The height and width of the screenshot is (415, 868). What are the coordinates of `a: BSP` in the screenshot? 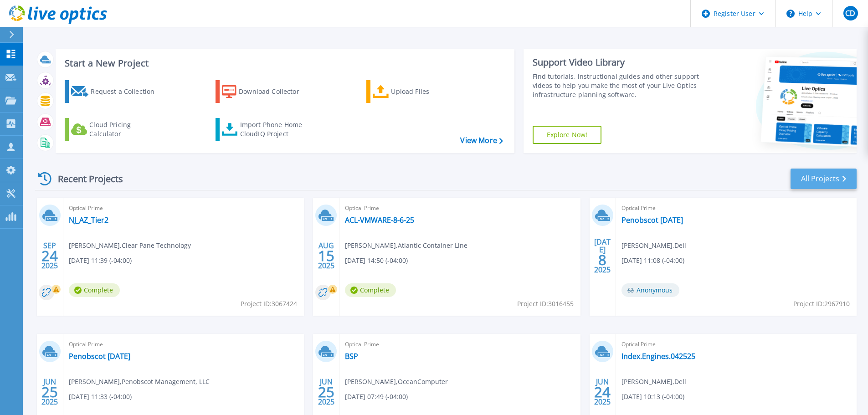 It's located at (351, 356).